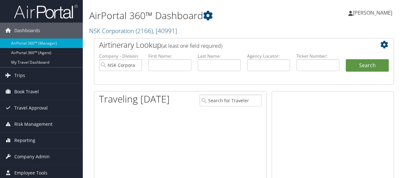 Image resolution: width=405 pixels, height=178 pixels. I want to click on a: NSK Corporation, so click(133, 31).